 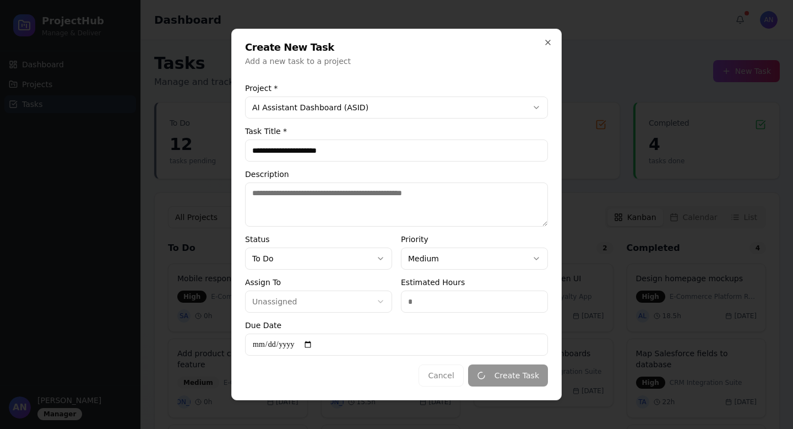 I want to click on label: Due Date, so click(x=397, y=325).